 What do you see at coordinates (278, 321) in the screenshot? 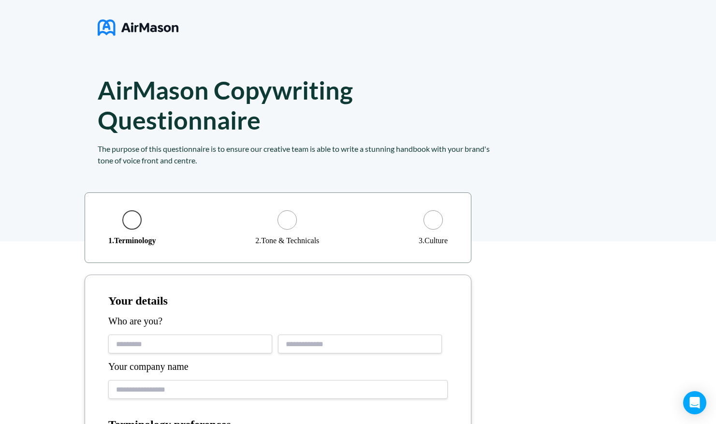
I see `div: Who are you?` at bounding box center [278, 321].